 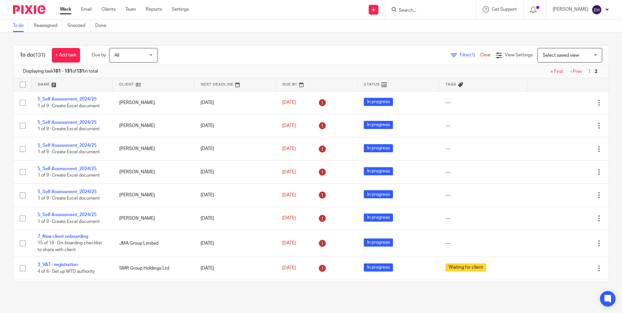 I want to click on span: 15 of 19 · On-boarding checklist to share with client, so click(x=70, y=247).